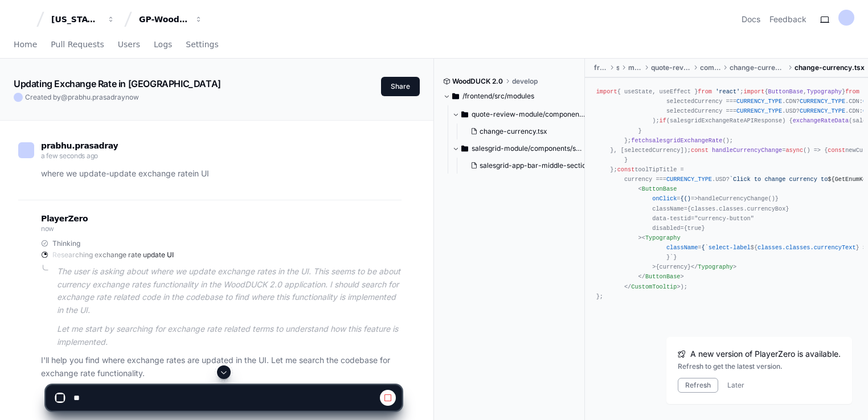 The width and height of the screenshot is (868, 420). Describe the element at coordinates (519, 148) in the screenshot. I see `button: salesgrid-module/components/salesgrid-header-app-bar/salesgrid-app-bar-middle-section` at that location.